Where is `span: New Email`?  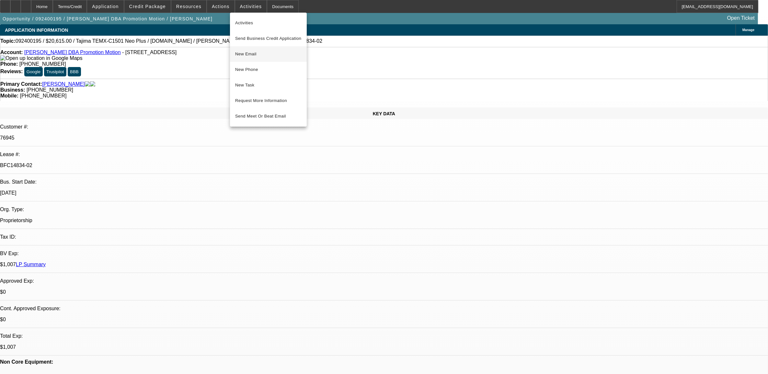 span: New Email is located at coordinates (268, 54).